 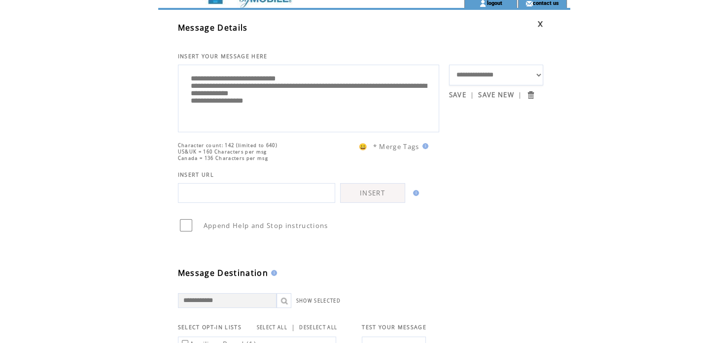 What do you see at coordinates (223, 273) in the screenshot?
I see `span: Message Destination` at bounding box center [223, 273].